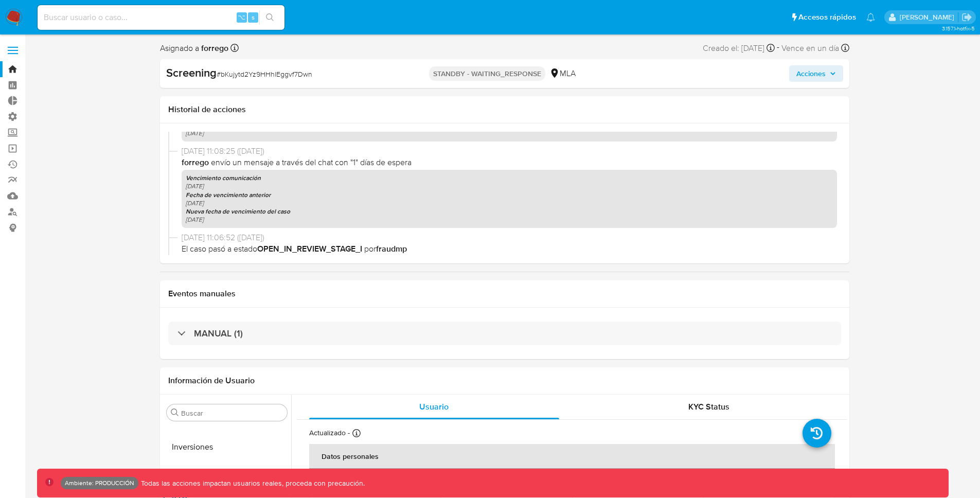 This screenshot has width=980, height=498. Describe the element at coordinates (811, 74) in the screenshot. I see `span: Acciones` at that location.